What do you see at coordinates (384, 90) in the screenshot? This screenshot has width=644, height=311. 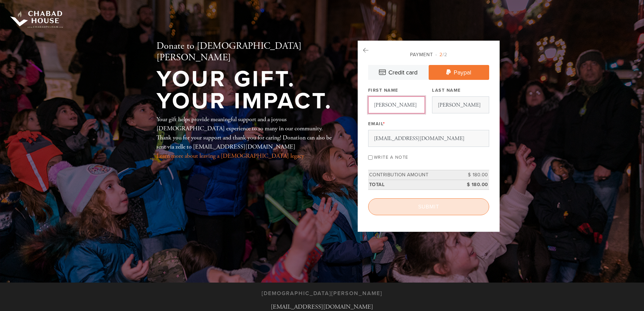 I see `label: First Name` at bounding box center [384, 90].